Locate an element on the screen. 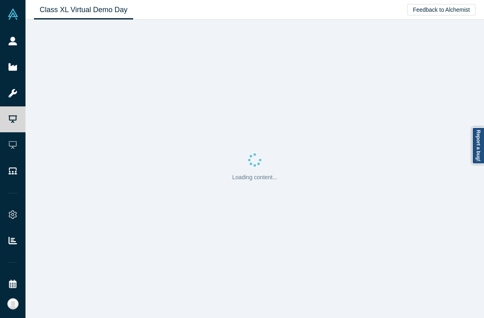  a: Report a bug! is located at coordinates (478, 146).